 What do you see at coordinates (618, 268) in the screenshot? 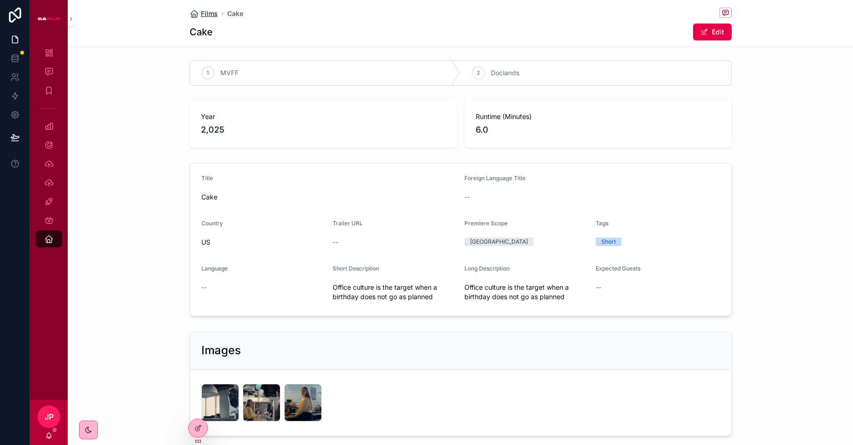
I see `span: Expected Guests` at bounding box center [618, 268].